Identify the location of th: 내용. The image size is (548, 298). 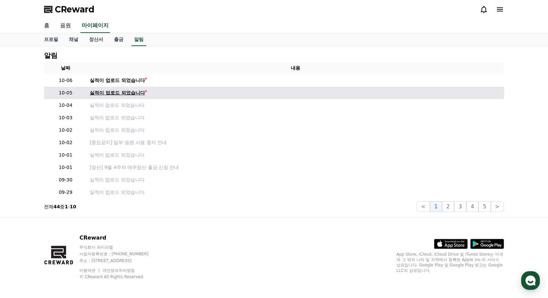
(295, 68).